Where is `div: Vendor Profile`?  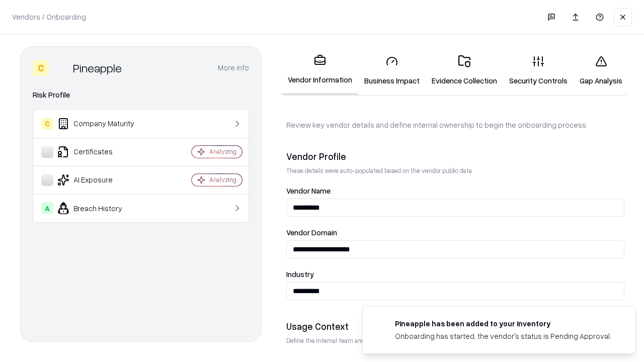 div: Vendor Profile is located at coordinates (456, 156).